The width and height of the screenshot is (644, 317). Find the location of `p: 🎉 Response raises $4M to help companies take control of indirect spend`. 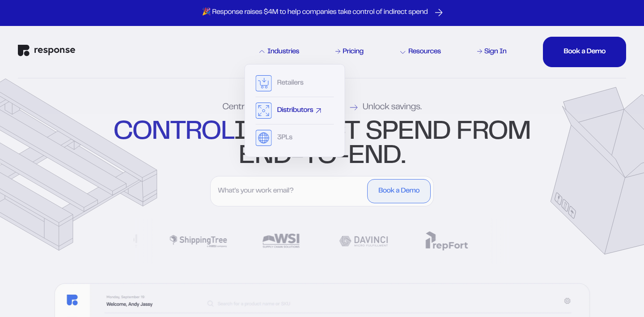

p: 🎉 Response raises $4M to help companies take control of indirect spend is located at coordinates (314, 13).